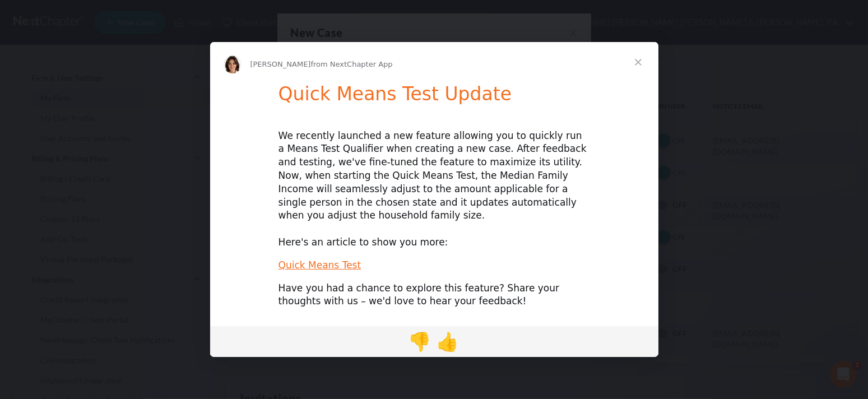  Describe the element at coordinates (352, 64) in the screenshot. I see `span: from NextChapter App` at that location.